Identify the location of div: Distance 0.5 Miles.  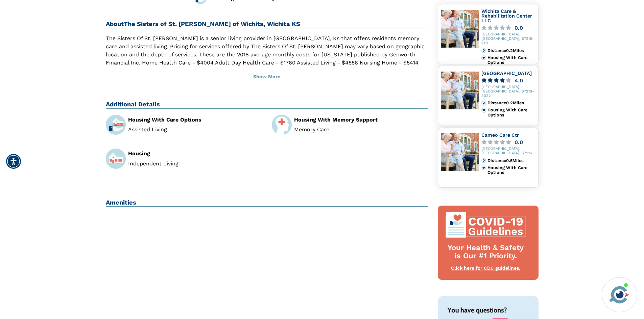
(511, 161).